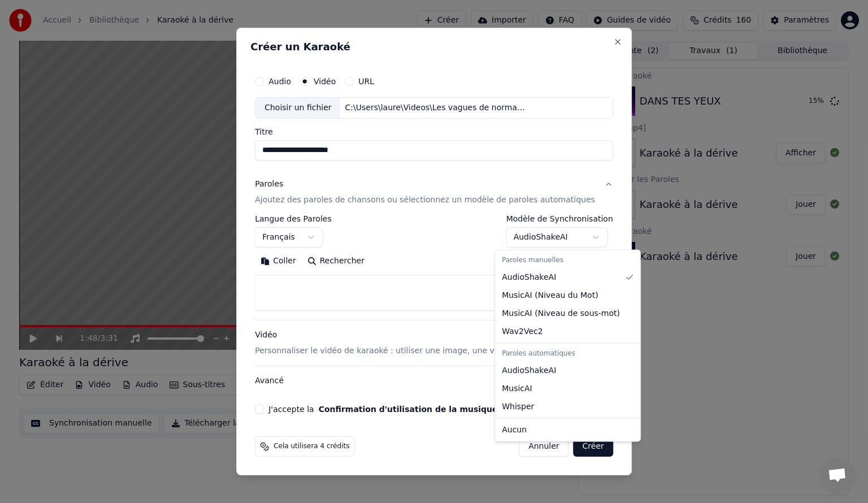  What do you see at coordinates (517, 388) in the screenshot?
I see `span: MusicAI` at bounding box center [517, 388].